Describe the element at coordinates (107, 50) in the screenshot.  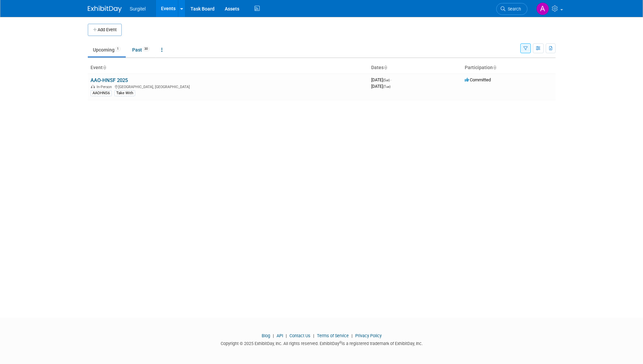
I see `a: Upcoming1` at that location.